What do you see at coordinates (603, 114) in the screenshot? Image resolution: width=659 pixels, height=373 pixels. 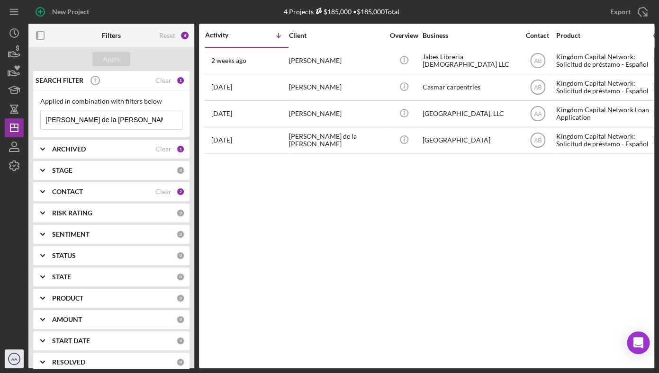 I see `div: Kingdom Capital Network Loan Application` at bounding box center [603, 114].